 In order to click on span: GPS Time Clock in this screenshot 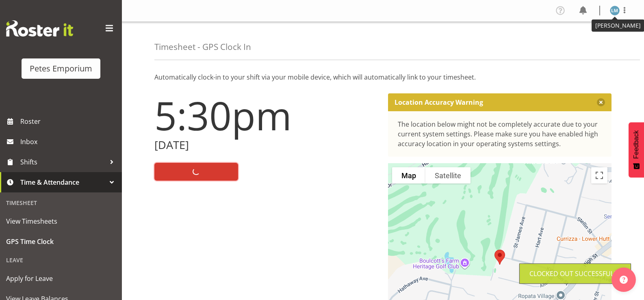, I will do `click(61, 242)`.